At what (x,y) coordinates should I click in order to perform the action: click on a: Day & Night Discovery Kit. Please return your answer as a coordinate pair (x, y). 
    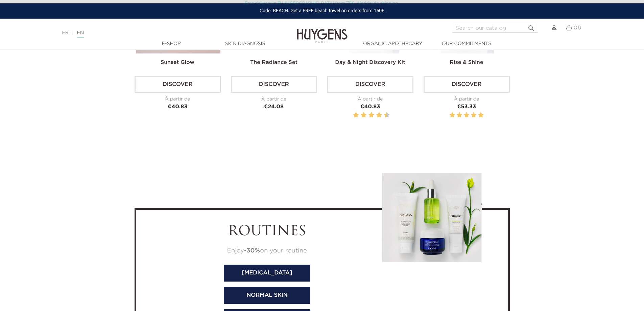
    Looking at the image, I should click on (370, 62).